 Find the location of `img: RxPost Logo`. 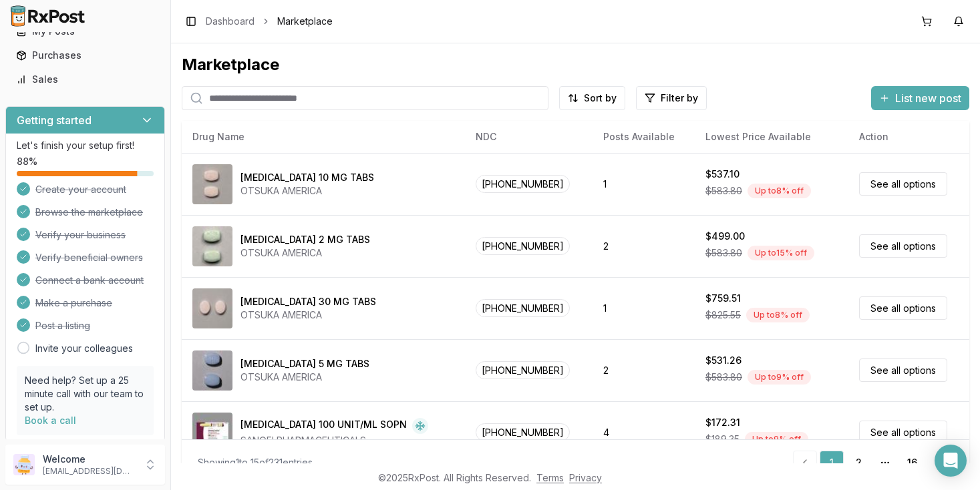

img: RxPost Logo is located at coordinates (48, 16).